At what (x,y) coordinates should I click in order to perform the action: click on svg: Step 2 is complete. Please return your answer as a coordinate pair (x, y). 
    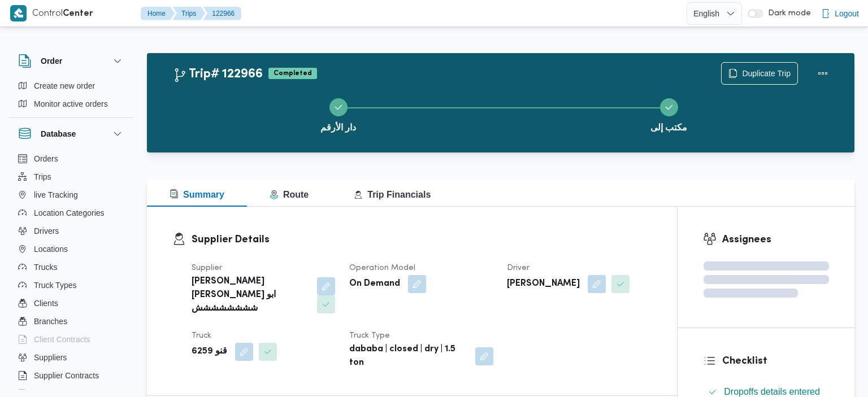
    Looking at the image, I should click on (669, 107).